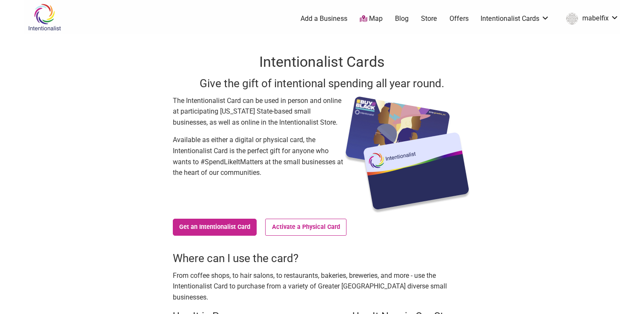 This screenshot has height=314, width=644. I want to click on img: Intentionalist, so click(44, 17).